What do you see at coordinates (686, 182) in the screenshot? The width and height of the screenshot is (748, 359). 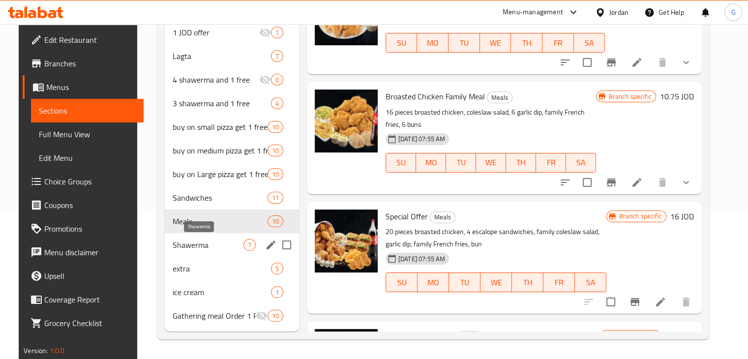 I see `svg: Show Choices` at bounding box center [686, 182].